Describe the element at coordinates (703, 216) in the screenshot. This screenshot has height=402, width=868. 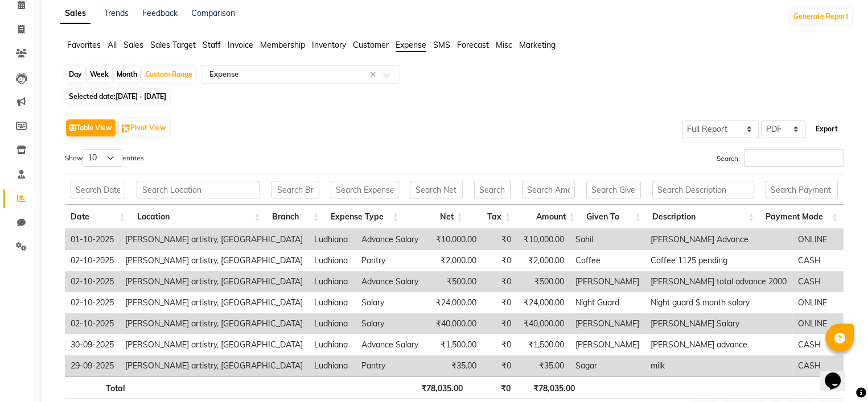
I see `th: Description: activate to sort column ascending` at that location.